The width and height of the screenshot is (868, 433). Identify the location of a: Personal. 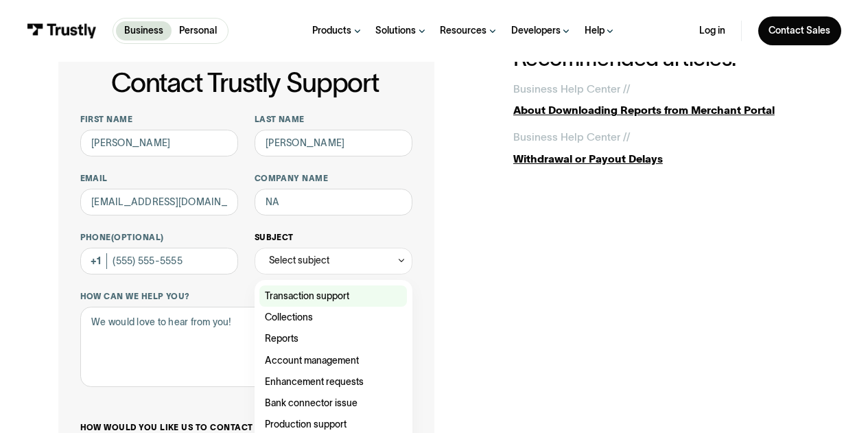
(199, 31).